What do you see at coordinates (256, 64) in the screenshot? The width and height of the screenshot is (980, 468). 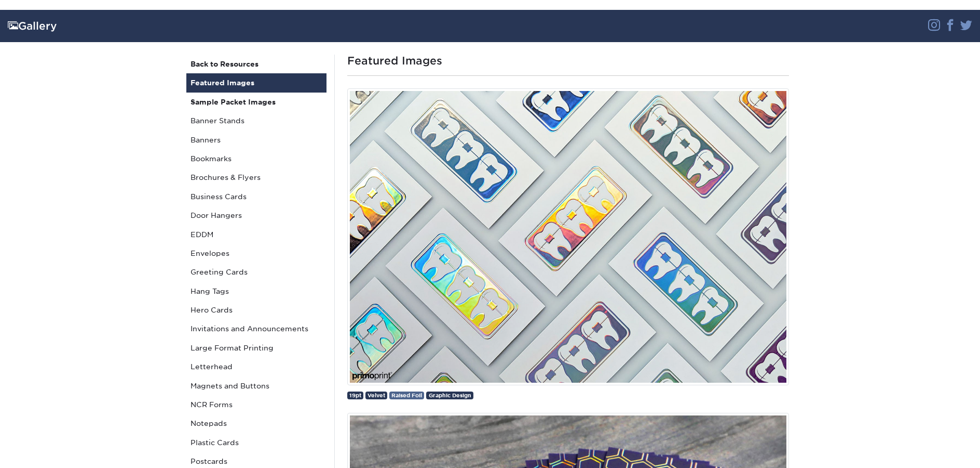 I see `a: Back to Resources` at bounding box center [256, 64].